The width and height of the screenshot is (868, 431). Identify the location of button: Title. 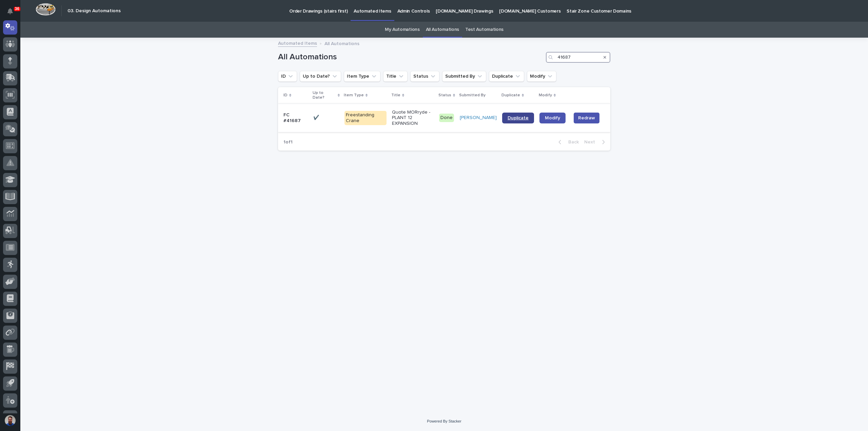
(396, 76).